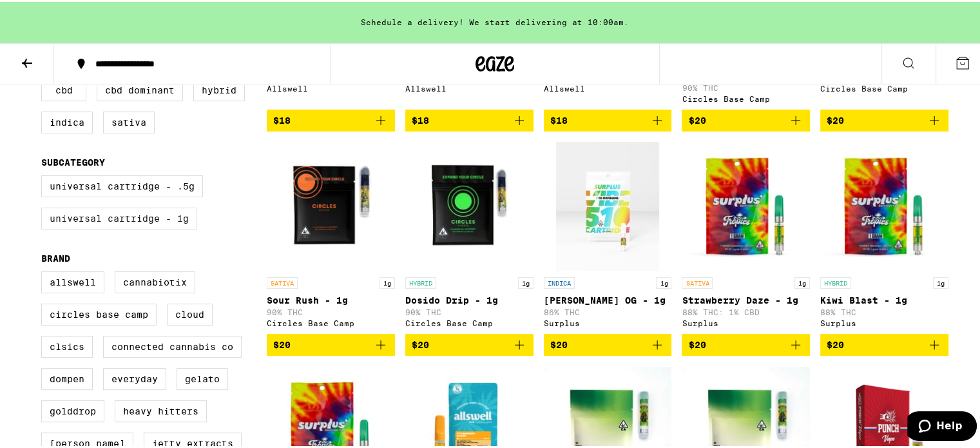 The image size is (980, 448). Describe the element at coordinates (55, 257) in the screenshot. I see `legend: Brand` at that location.